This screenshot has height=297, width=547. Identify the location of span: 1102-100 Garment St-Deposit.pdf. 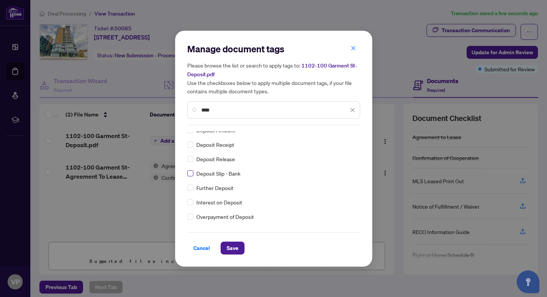
(272, 70).